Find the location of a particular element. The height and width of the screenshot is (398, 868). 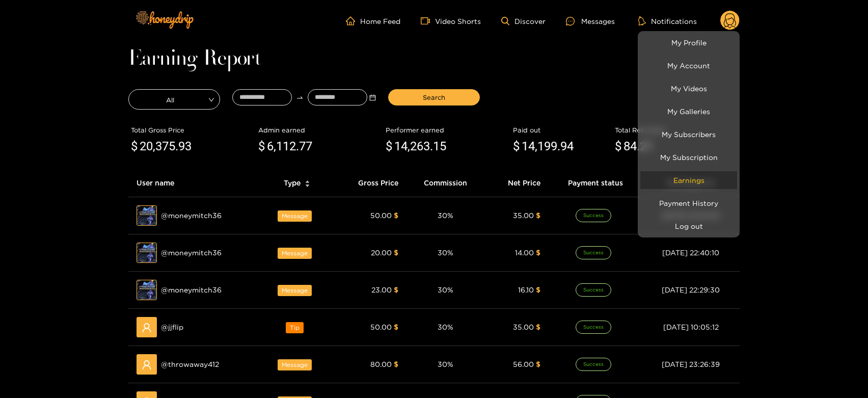

a: My Subscription is located at coordinates (688, 157).